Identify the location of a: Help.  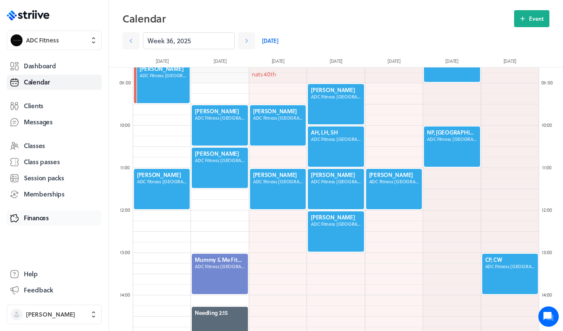
(54, 275).